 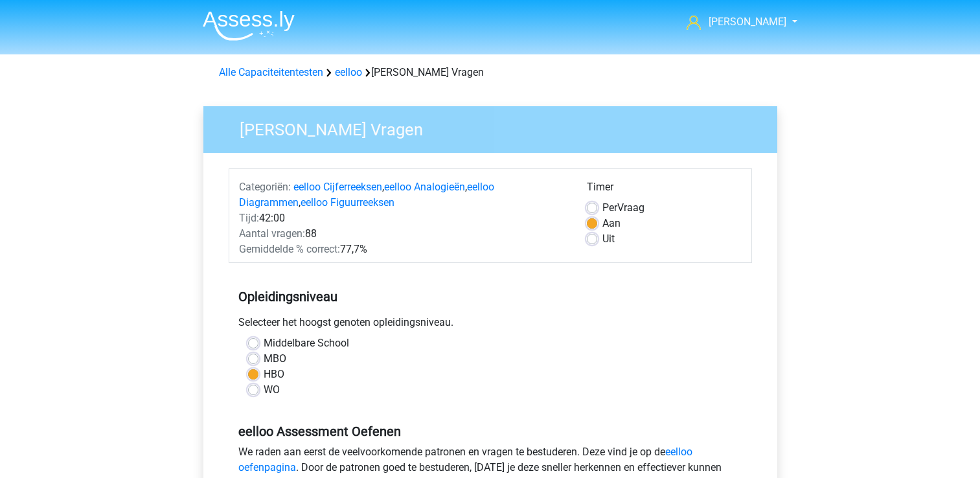 I want to click on label: MBO, so click(x=274, y=358).